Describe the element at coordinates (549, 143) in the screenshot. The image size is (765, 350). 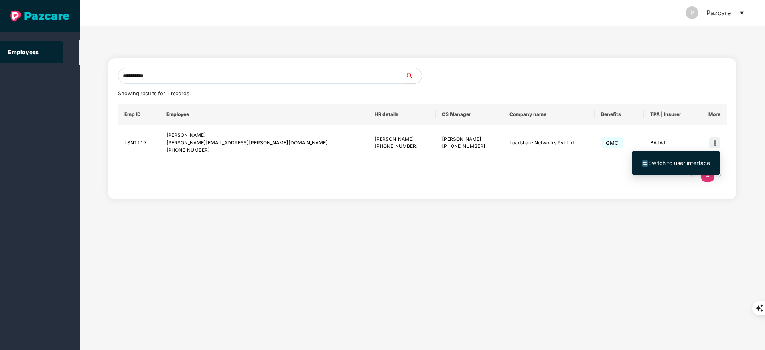
I see `td: Loadshare Networks Pvt Ltd` at that location.